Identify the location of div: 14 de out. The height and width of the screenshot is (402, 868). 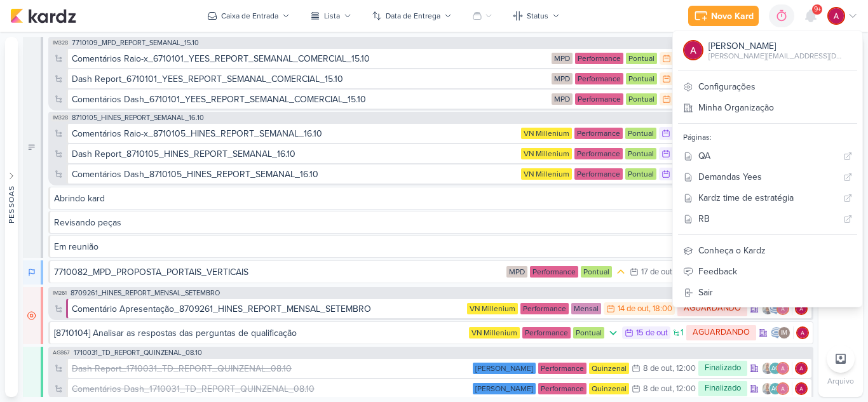
(633, 309).